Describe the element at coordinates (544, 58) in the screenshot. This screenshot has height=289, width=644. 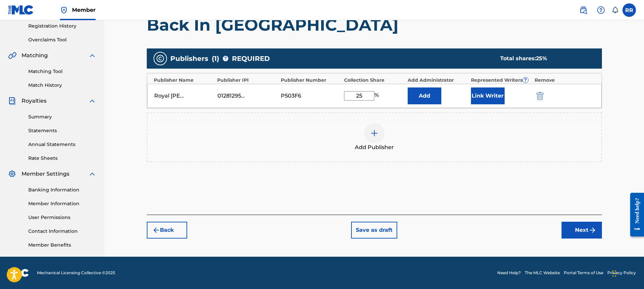
I see `div: Total shares:` at that location.